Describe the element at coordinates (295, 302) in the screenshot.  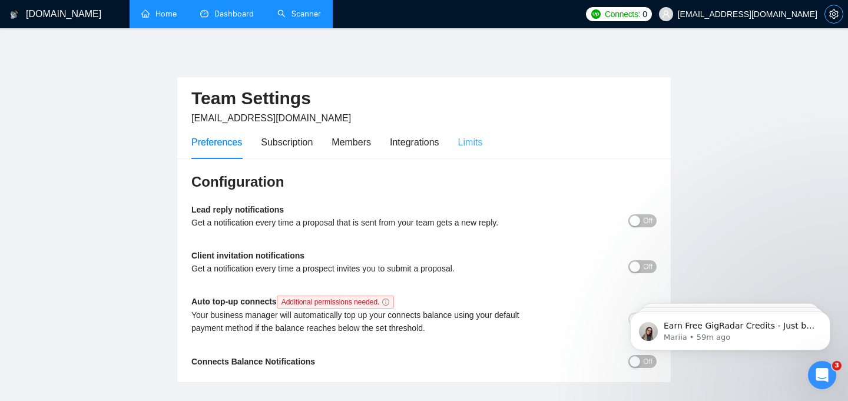
I see `b: Auto top-up connects` at that location.